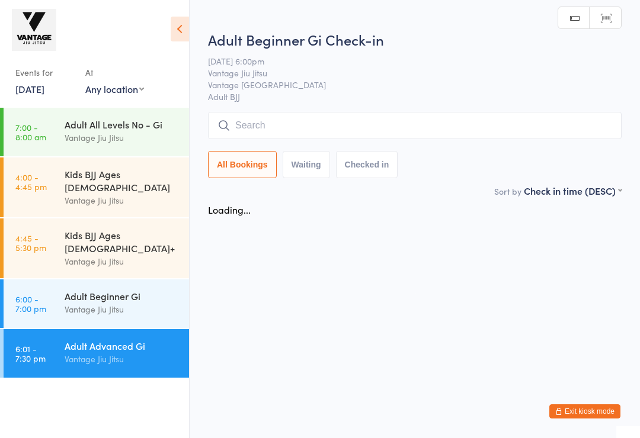 This screenshot has height=438, width=640. Describe the element at coordinates (31, 182) in the screenshot. I see `time: 4:00 - 4:45 pm` at that location.